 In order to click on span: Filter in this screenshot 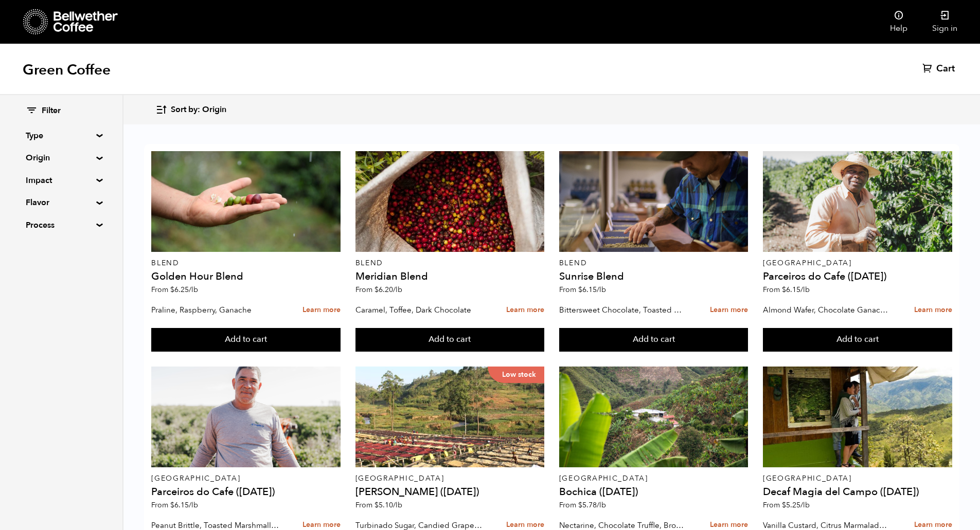, I will do `click(51, 111)`.